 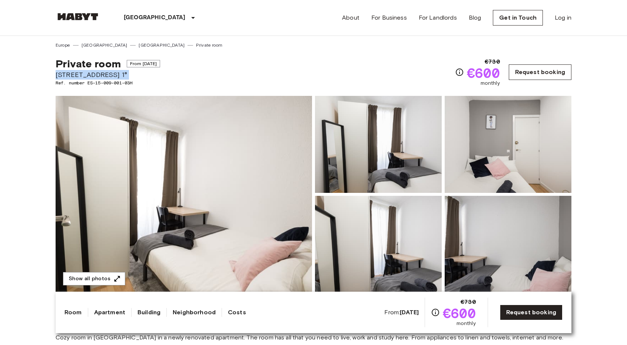 What do you see at coordinates (78, 17) in the screenshot?
I see `img: Habyt` at bounding box center [78, 17].